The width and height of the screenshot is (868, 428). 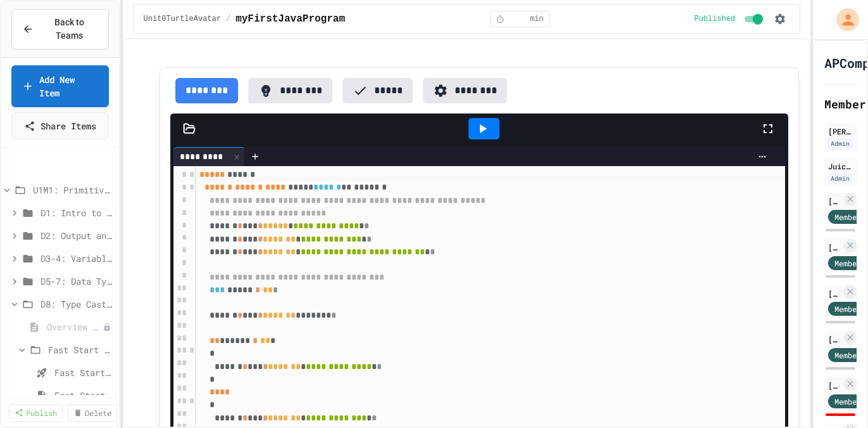 What do you see at coordinates (60, 126) in the screenshot?
I see `a: Share Items` at bounding box center [60, 126].